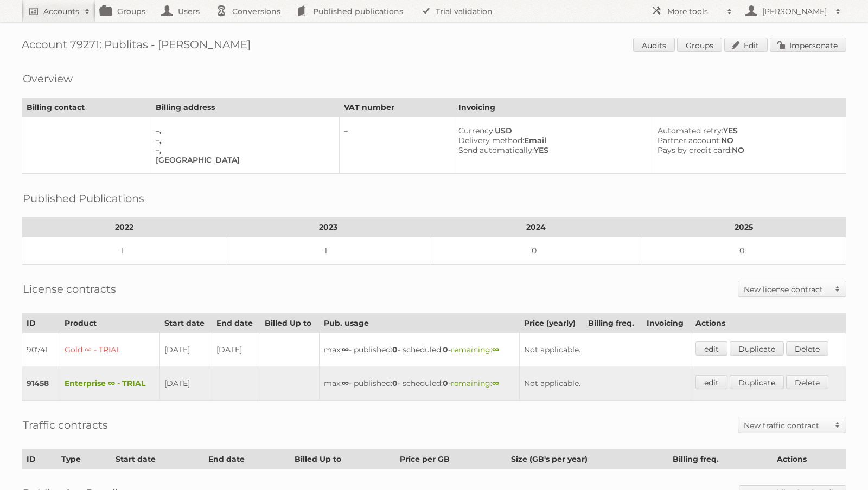 The image size is (868, 490). Describe the element at coordinates (695, 151) in the screenshot. I see `span: Pays by credit card:` at that location.